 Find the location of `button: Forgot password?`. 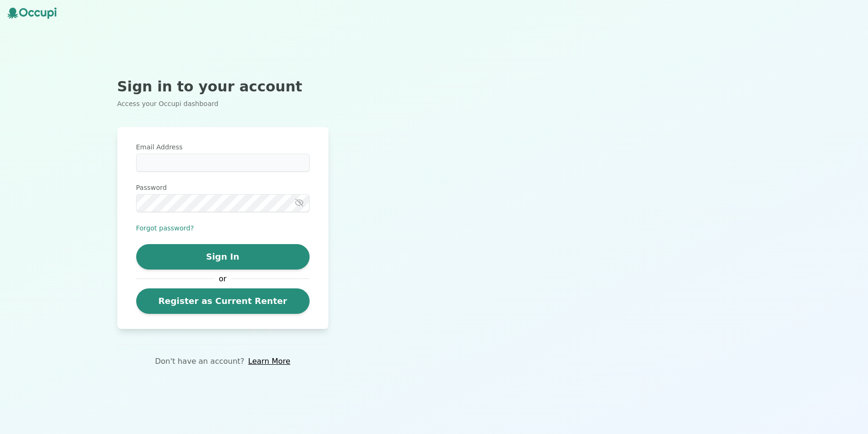

button: Forgot password? is located at coordinates (165, 228).